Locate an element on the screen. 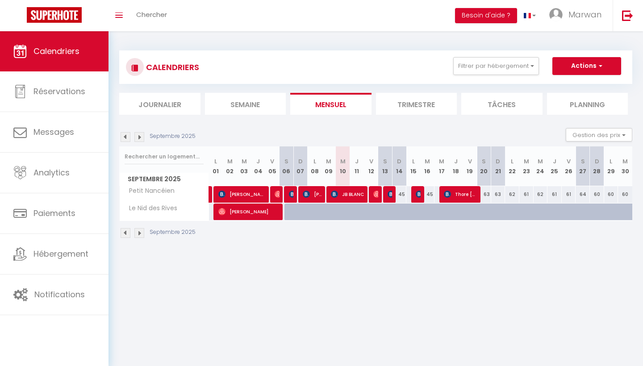  th: 16 is located at coordinates (428, 166).